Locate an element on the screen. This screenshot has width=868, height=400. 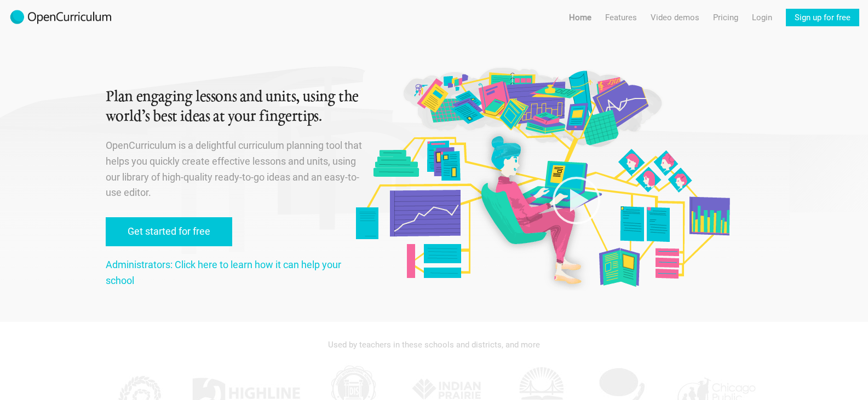
img: Original illustration by Malisa Suchanya, Oakland, CA (malisasuchanya.com) is located at coordinates (542, 178).